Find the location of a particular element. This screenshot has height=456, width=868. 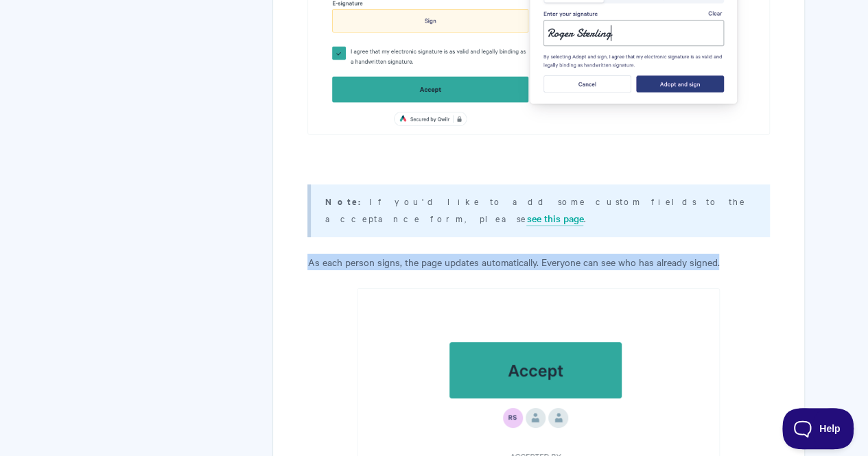

strong: Note: is located at coordinates (347, 201).